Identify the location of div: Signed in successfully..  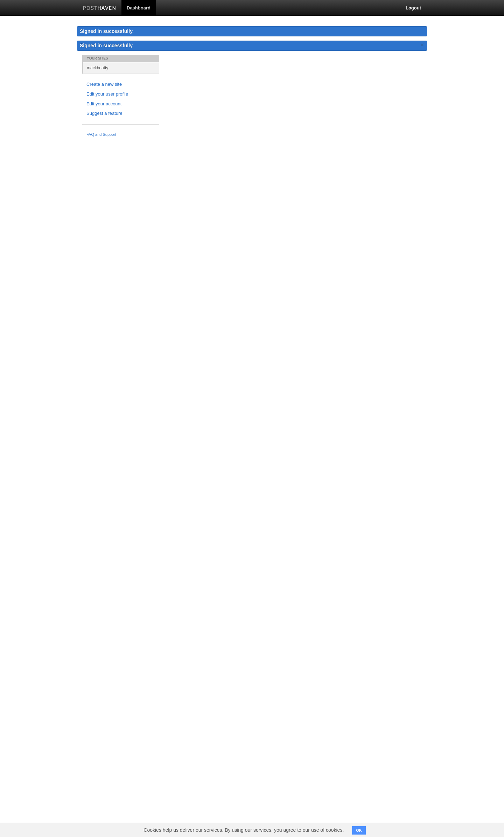
(252, 31).